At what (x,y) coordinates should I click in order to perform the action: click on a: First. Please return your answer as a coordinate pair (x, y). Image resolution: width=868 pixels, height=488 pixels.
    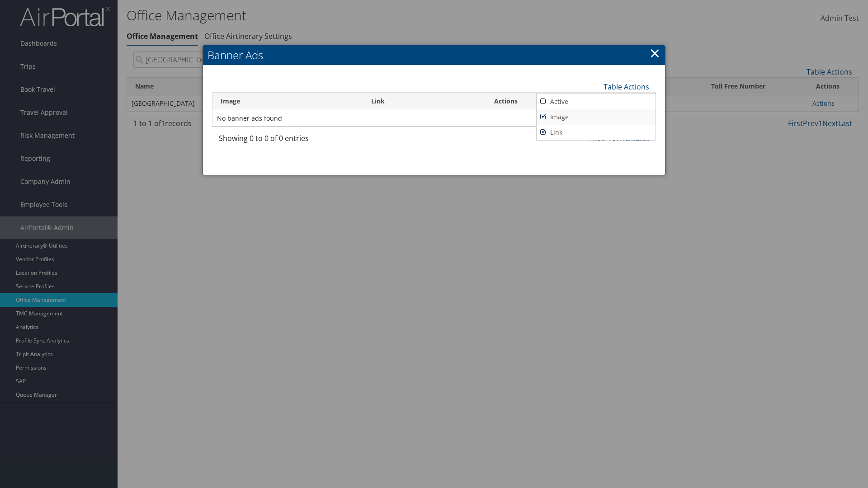
    Looking at the image, I should click on (596, 138).